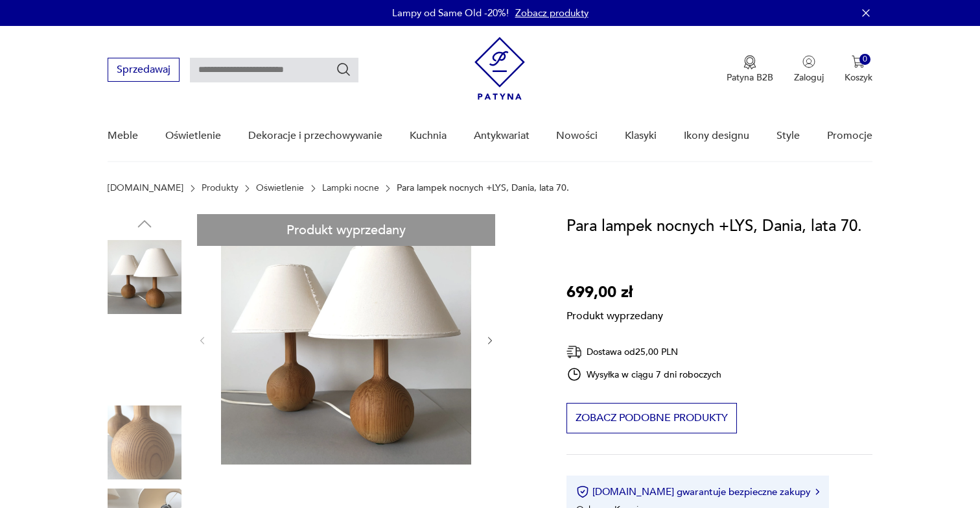 The width and height of the screenshot is (980, 508). I want to click on div: Dostawa od 25,00 PLN, so click(644, 351).